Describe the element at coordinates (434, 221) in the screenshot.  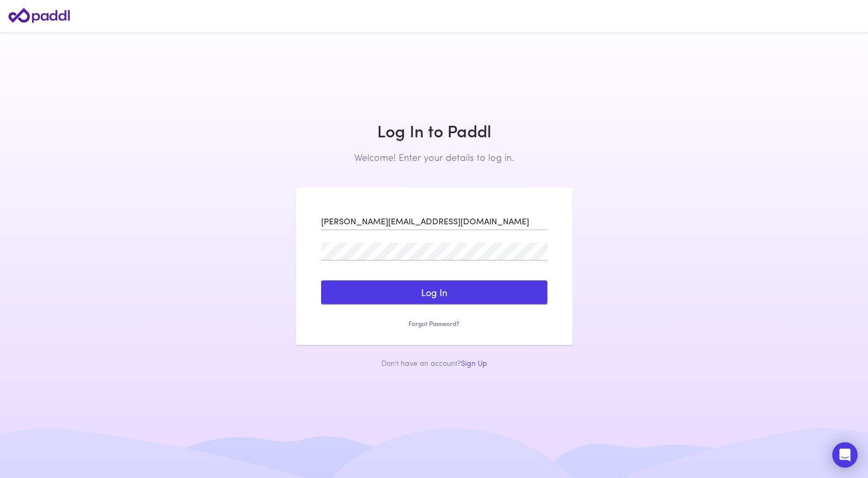
I see `input: Enter your Email` at that location.